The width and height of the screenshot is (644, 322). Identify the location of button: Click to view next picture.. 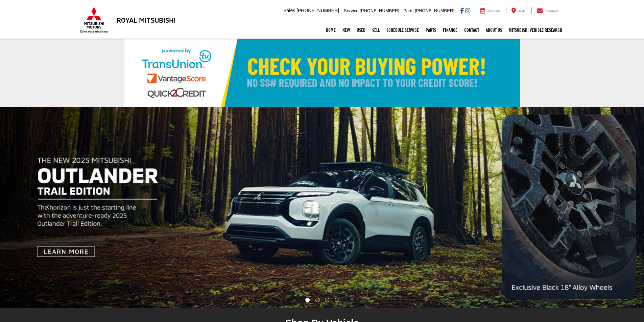
(596, 207).